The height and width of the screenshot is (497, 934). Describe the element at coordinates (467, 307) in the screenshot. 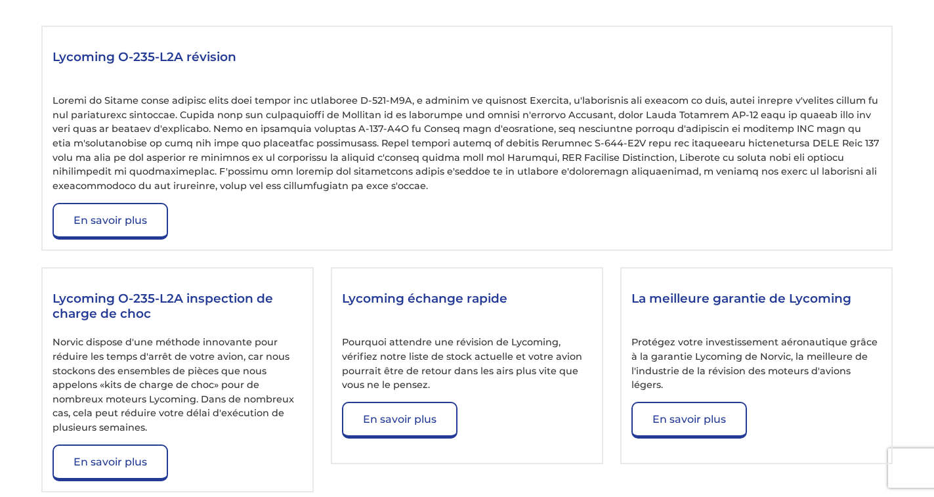

I see `h3: Lycoming échange rapide` at that location.